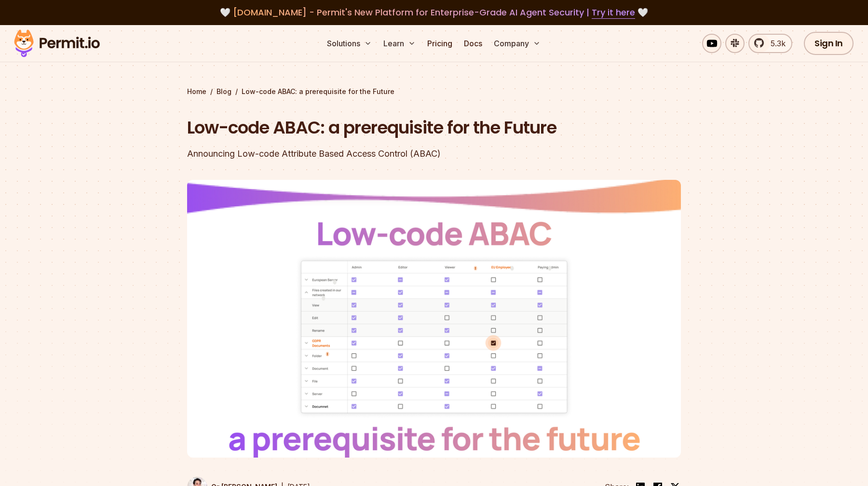 The height and width of the screenshot is (486, 868). Describe the element at coordinates (614, 13) in the screenshot. I see `a: Try it here` at that location.